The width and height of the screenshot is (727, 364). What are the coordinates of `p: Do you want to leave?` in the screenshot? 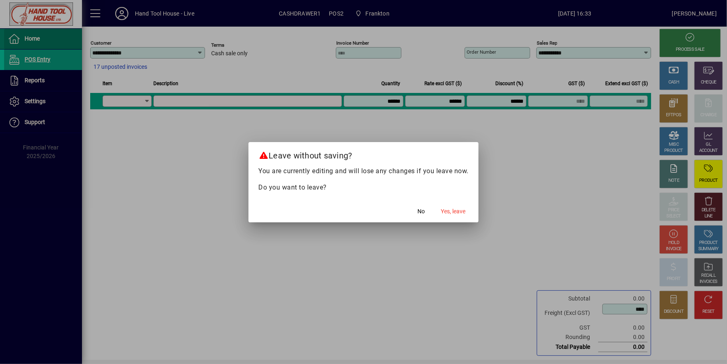 It's located at (363, 188).